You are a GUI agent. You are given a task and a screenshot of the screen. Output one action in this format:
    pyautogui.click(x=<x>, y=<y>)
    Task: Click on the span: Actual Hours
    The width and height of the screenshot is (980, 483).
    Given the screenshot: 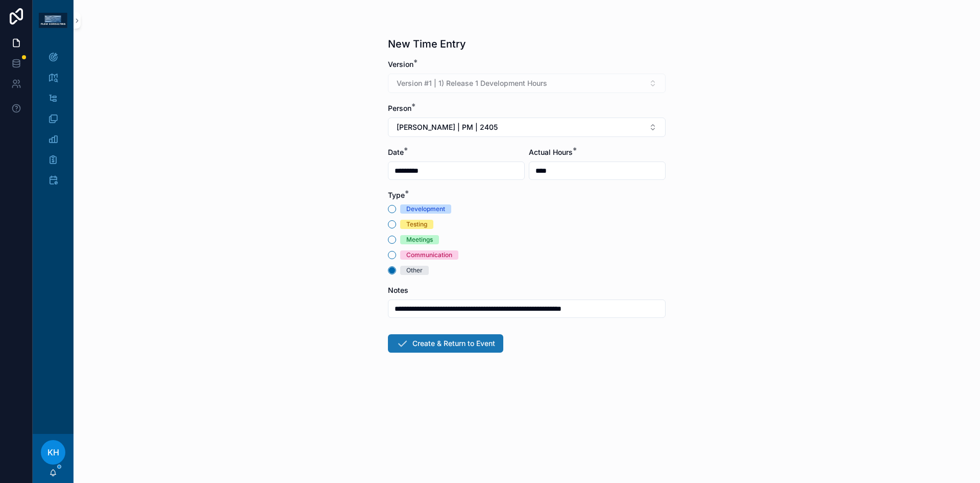 What is the action you would take?
    pyautogui.click(x=551, y=152)
    